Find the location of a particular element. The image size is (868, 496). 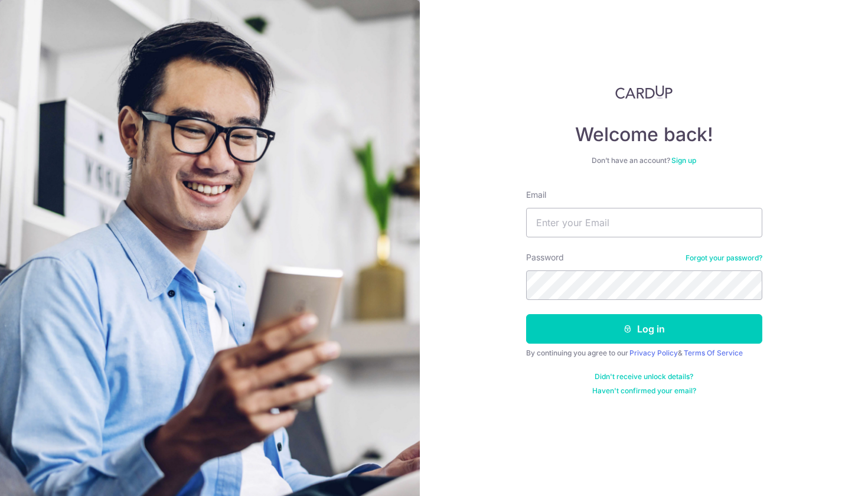

a: Sign up is located at coordinates (683, 160).